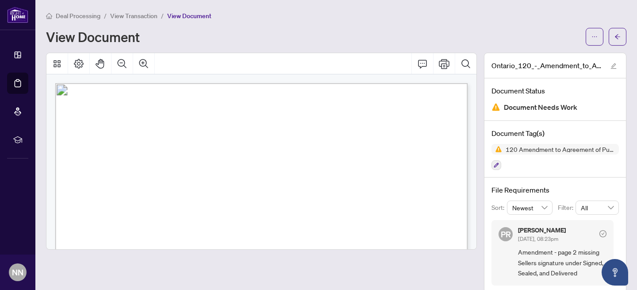 Image resolution: width=637 pixels, height=290 pixels. I want to click on span: Document Needs Work, so click(540, 107).